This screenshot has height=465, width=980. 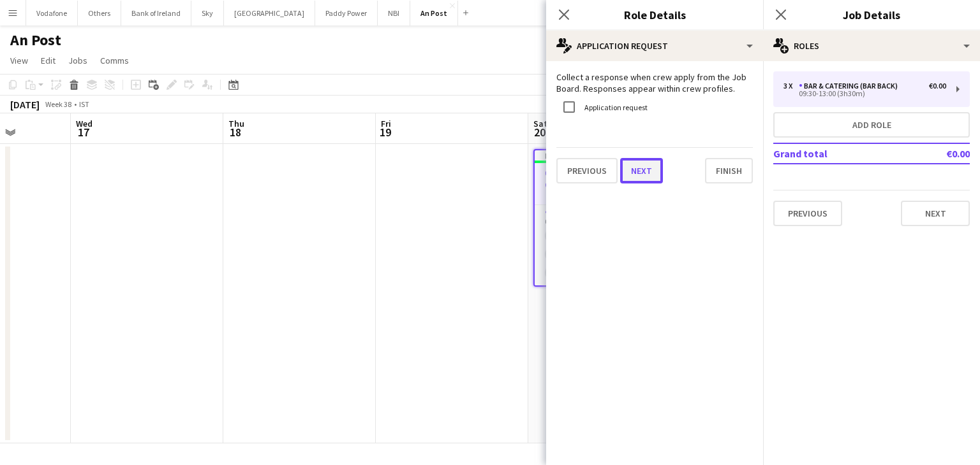 What do you see at coordinates (841, 153) in the screenshot?
I see `td: Grand total` at bounding box center [841, 153].